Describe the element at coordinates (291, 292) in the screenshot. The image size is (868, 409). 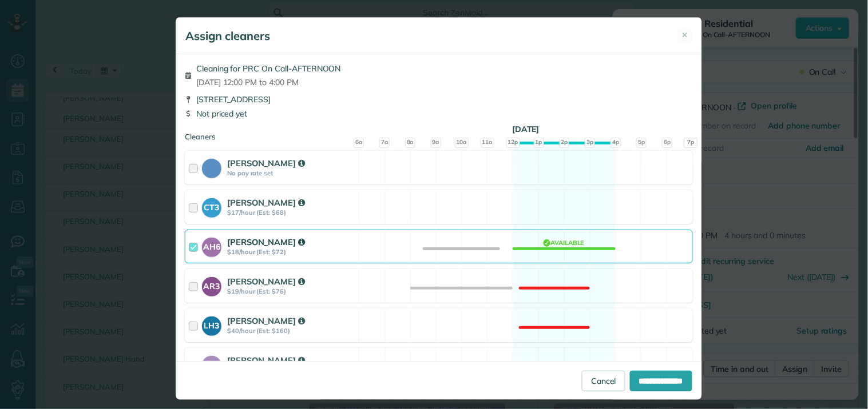
I see `strong: $19/hour (Est: $76)` at that location.